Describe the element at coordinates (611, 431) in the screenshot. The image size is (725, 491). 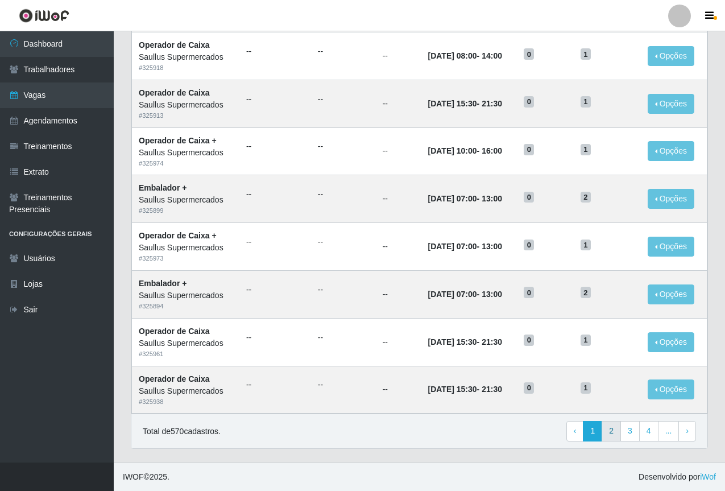
I see `a: 2` at that location.